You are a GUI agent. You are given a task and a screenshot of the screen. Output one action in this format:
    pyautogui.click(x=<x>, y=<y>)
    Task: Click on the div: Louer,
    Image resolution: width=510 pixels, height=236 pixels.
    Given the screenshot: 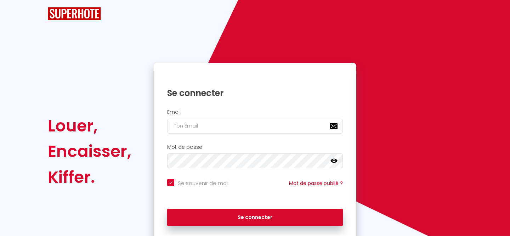 What is the action you would take?
    pyautogui.click(x=90, y=126)
    